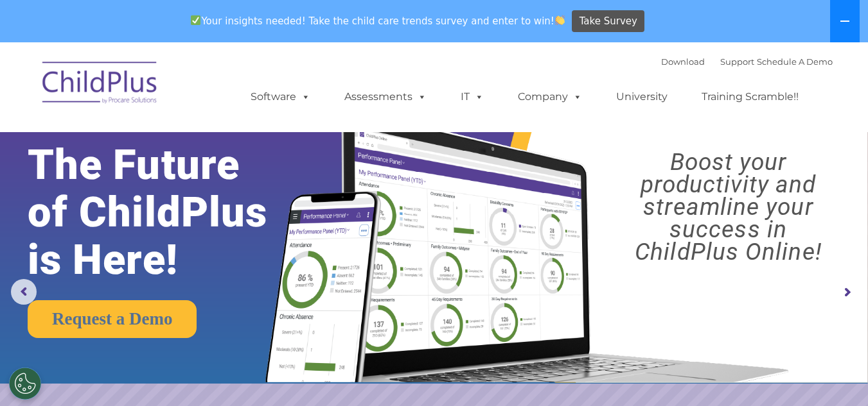  What do you see at coordinates (550, 97) in the screenshot?
I see `a: Company` at bounding box center [550, 97].